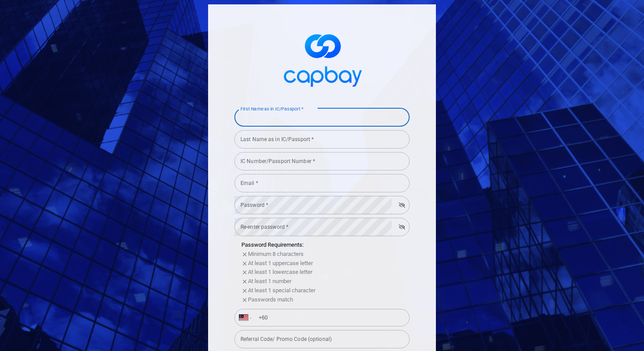  I want to click on span: Passwords match, so click(271, 300).